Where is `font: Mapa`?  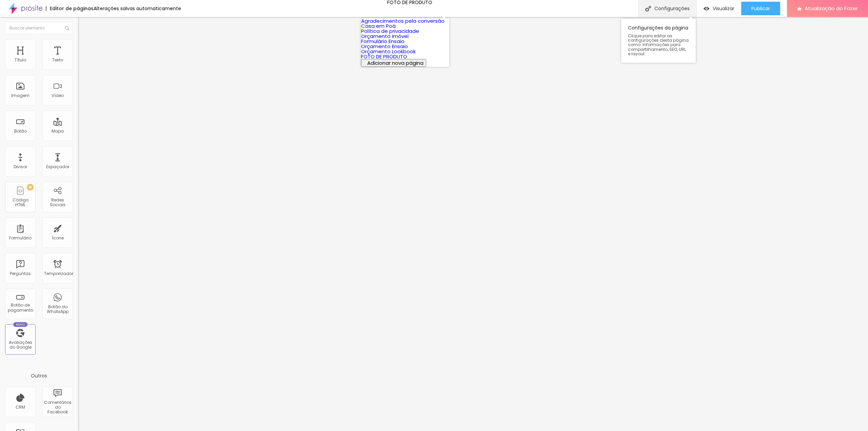 font: Mapa is located at coordinates (58, 131).